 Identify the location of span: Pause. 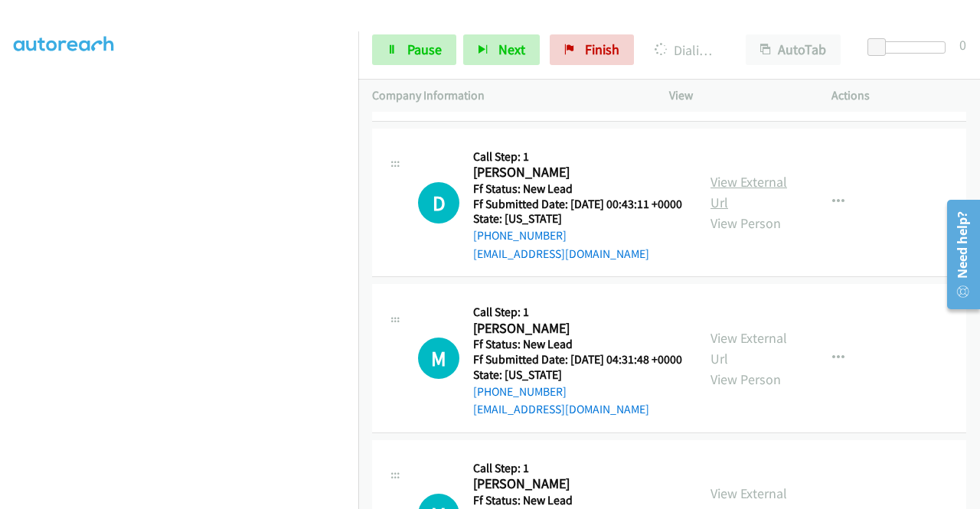
(424, 49).